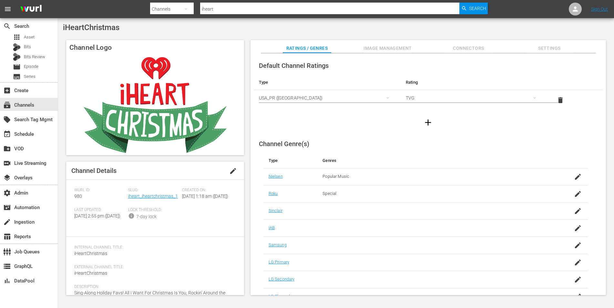  What do you see at coordinates (560, 100) in the screenshot?
I see `span: delete` at bounding box center [560, 100].